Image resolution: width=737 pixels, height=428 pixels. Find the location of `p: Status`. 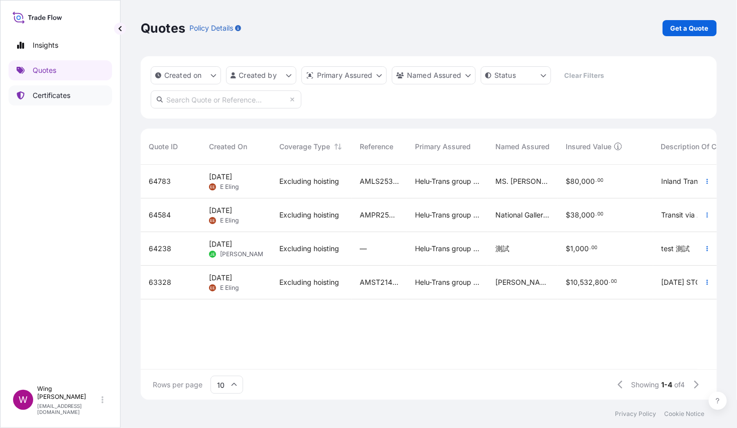

p: Status is located at coordinates (505, 75).